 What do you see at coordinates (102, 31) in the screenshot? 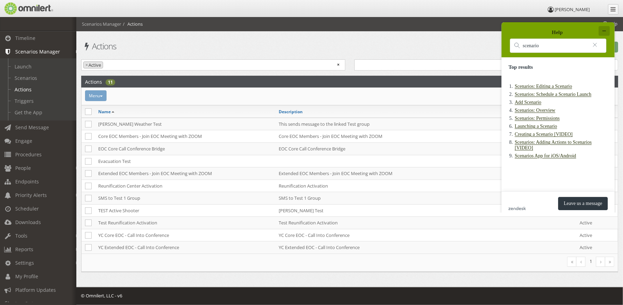
I see `button: Clear search` at bounding box center [102, 31].